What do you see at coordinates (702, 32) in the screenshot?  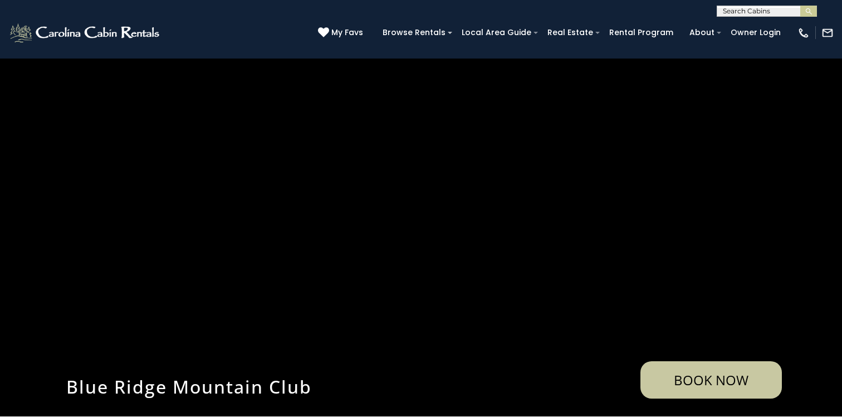 I see `a: About` at bounding box center [702, 32].